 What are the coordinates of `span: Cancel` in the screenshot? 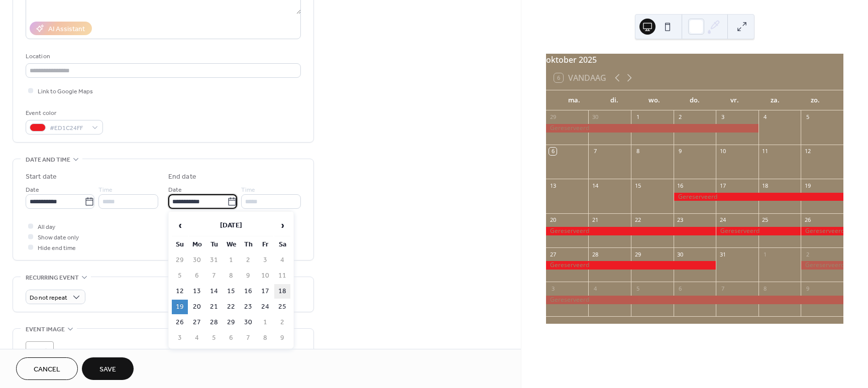 It's located at (46, 370).